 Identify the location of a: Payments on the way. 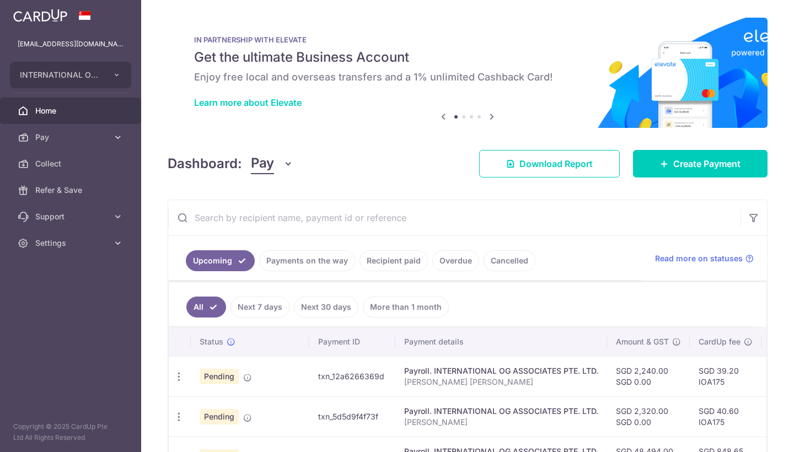
(307, 261).